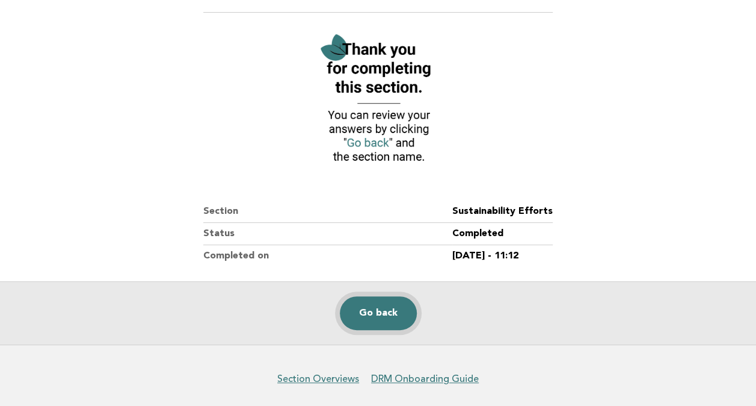 The height and width of the screenshot is (406, 756). What do you see at coordinates (328, 233) in the screenshot?
I see `dt: Status` at bounding box center [328, 233].